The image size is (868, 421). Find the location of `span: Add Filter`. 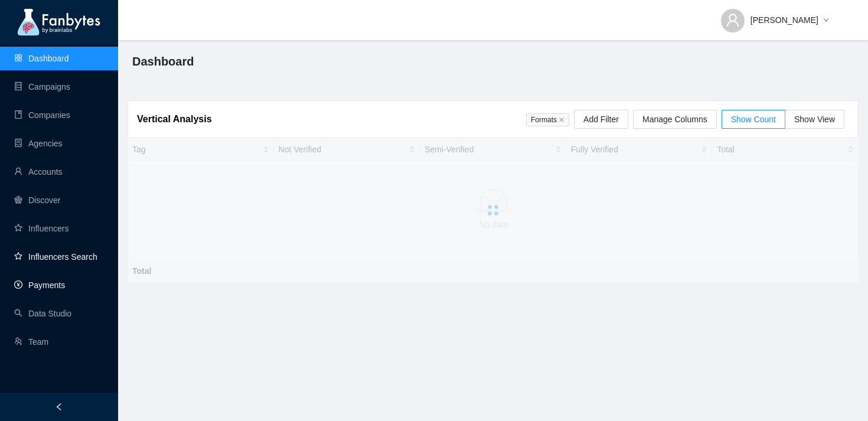

span: Add Filter is located at coordinates (601, 119).